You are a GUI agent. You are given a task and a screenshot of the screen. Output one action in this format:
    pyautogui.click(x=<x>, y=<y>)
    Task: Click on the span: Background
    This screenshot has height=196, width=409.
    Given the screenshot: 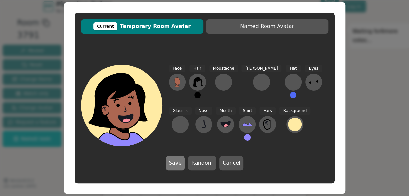 What is the action you would take?
    pyautogui.click(x=295, y=111)
    